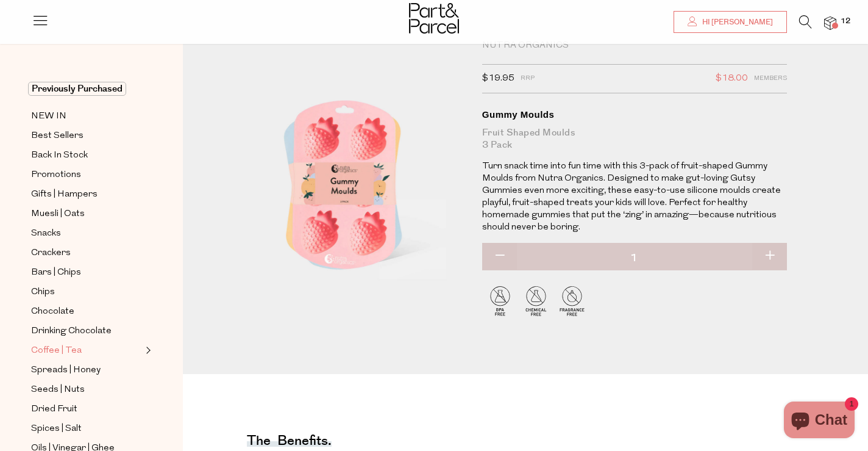  What do you see at coordinates (87, 116) in the screenshot?
I see `a: NEW IN` at bounding box center [87, 116].